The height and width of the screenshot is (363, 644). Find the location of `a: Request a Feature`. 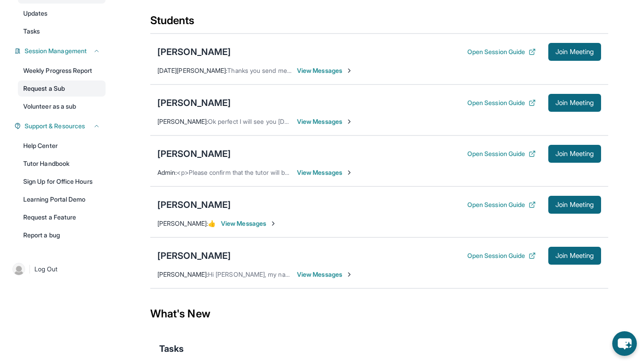

a: Request a Feature is located at coordinates (62, 217).